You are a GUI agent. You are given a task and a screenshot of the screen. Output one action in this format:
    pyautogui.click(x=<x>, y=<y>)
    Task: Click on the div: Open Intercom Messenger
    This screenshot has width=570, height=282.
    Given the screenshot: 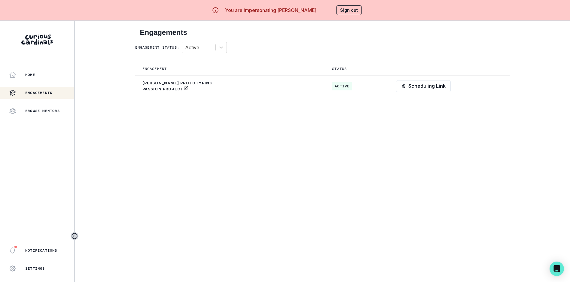 What is the action you would take?
    pyautogui.click(x=557, y=269)
    